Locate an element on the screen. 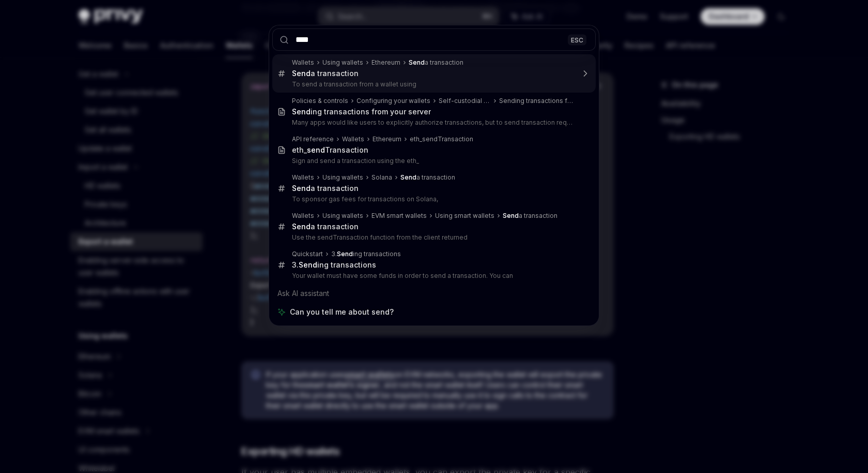 The width and height of the screenshot is (868, 473). b: send is located at coordinates (316, 149).